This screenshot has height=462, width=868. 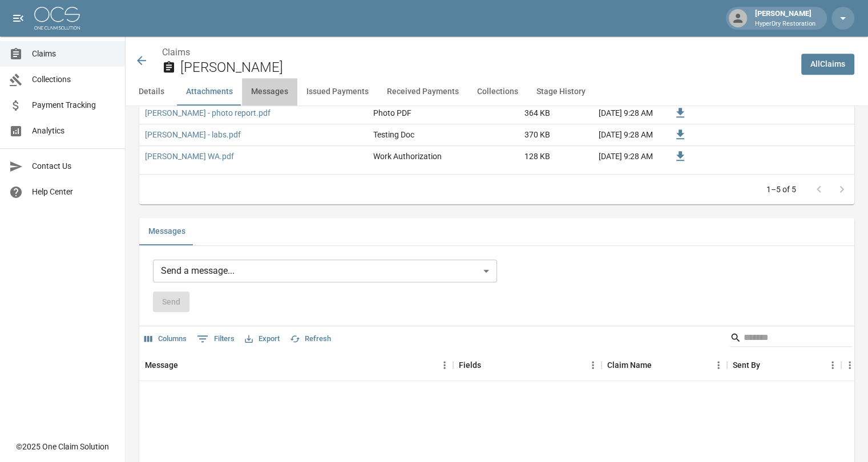 What do you see at coordinates (394, 134) in the screenshot?
I see `div: Testing Doc` at bounding box center [394, 134].